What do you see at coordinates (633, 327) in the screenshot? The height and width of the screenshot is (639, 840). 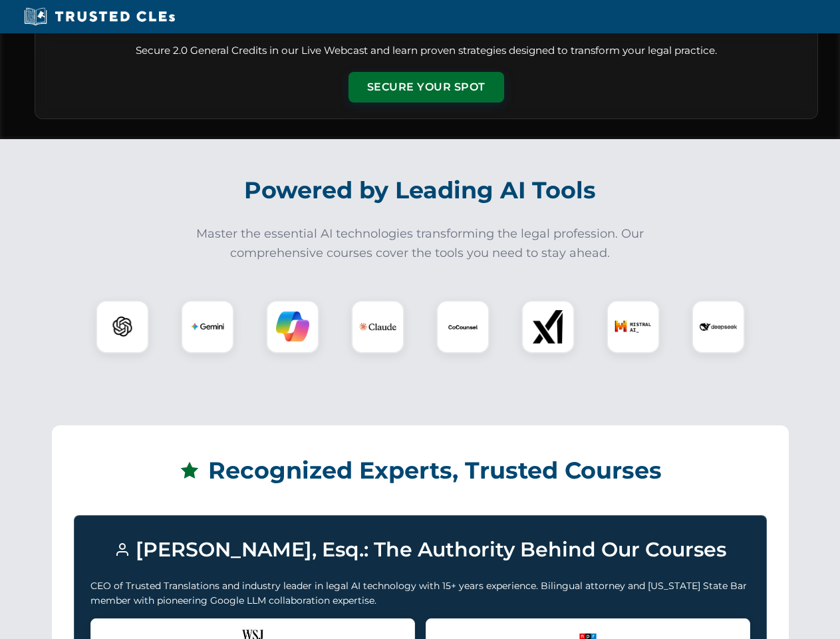 I see `div: Mistral AI` at bounding box center [633, 327].